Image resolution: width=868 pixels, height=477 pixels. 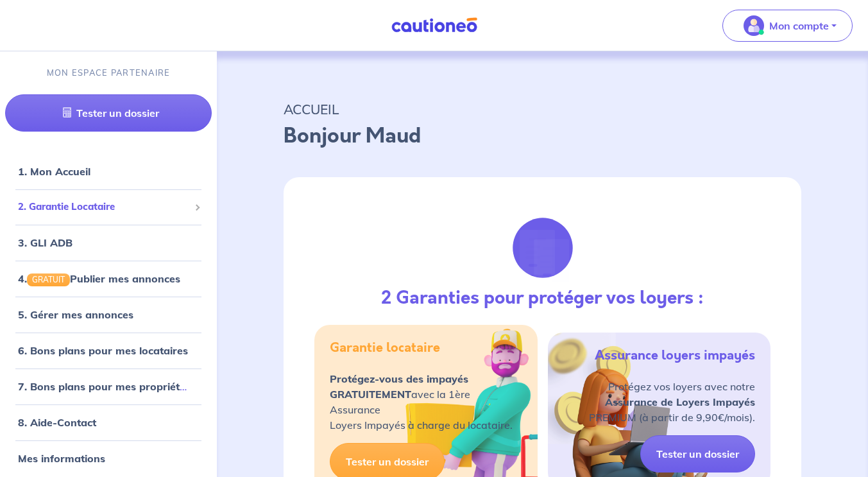 I want to click on strong: Assurance de Loyers Impayés, so click(x=680, y=402).